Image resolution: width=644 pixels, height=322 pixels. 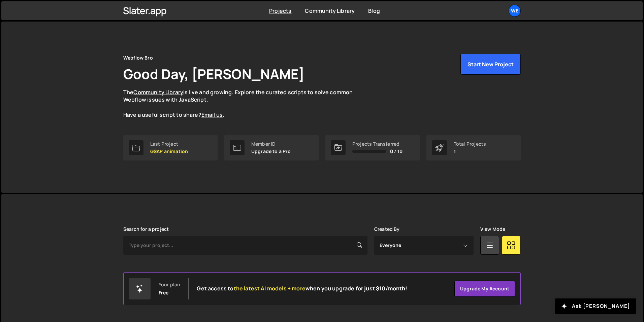 I want to click on p: The is live and growing. Explore the curated scripts to solve common Webflow issues with JavaScri..., so click(x=245, y=104).